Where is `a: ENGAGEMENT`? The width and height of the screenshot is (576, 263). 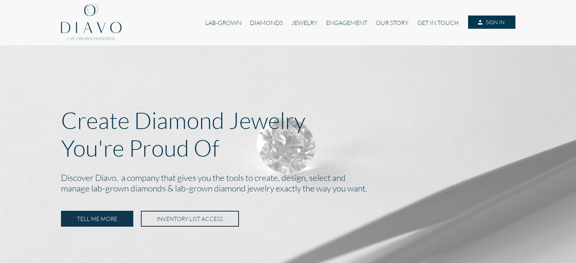
a: ENGAGEMENT is located at coordinates (347, 23).